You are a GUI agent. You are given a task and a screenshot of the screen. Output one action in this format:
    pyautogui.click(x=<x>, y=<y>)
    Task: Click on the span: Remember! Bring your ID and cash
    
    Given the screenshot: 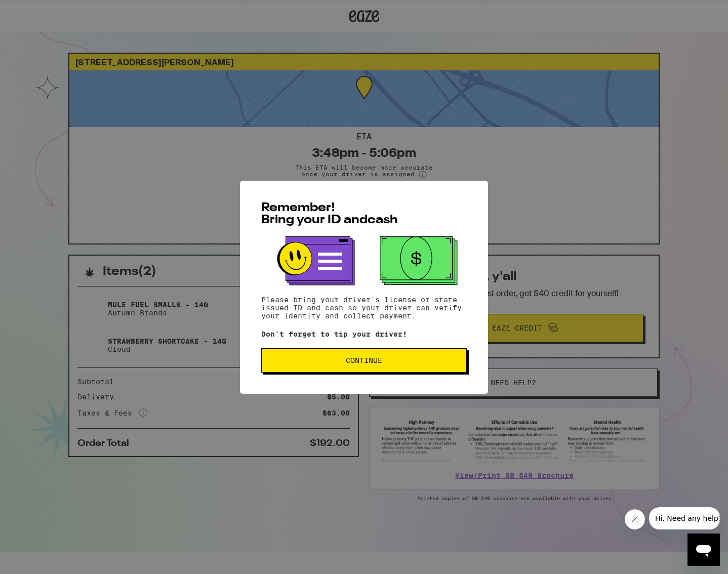 What is the action you would take?
    pyautogui.click(x=329, y=214)
    